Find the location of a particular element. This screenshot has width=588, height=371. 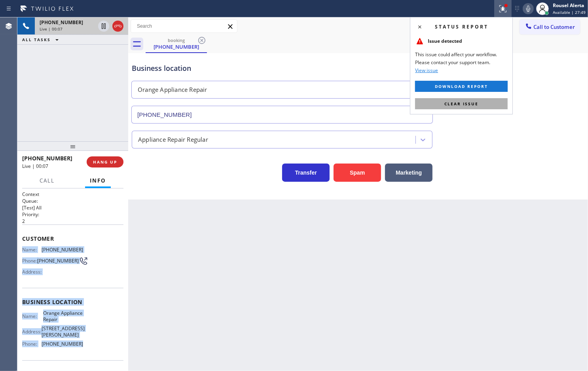

div: Rousel Alerta is located at coordinates (569, 5).